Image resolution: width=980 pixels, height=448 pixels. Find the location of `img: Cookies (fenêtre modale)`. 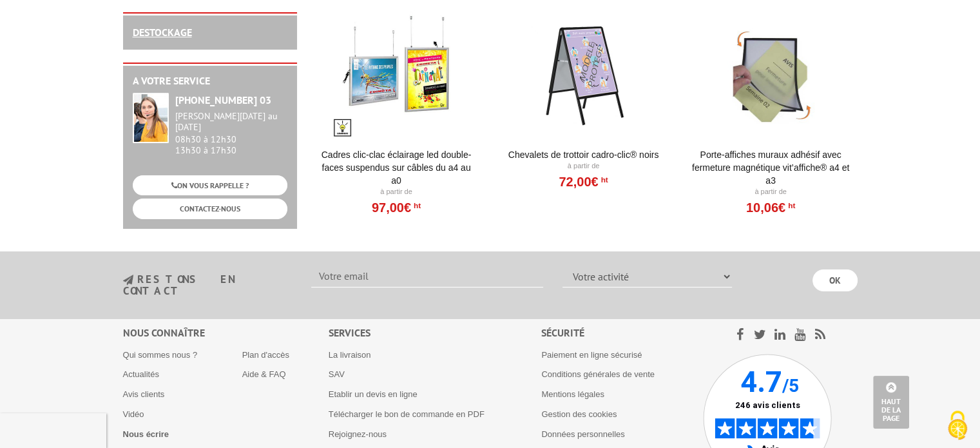

img: Cookies (fenêtre modale) is located at coordinates (958, 425).